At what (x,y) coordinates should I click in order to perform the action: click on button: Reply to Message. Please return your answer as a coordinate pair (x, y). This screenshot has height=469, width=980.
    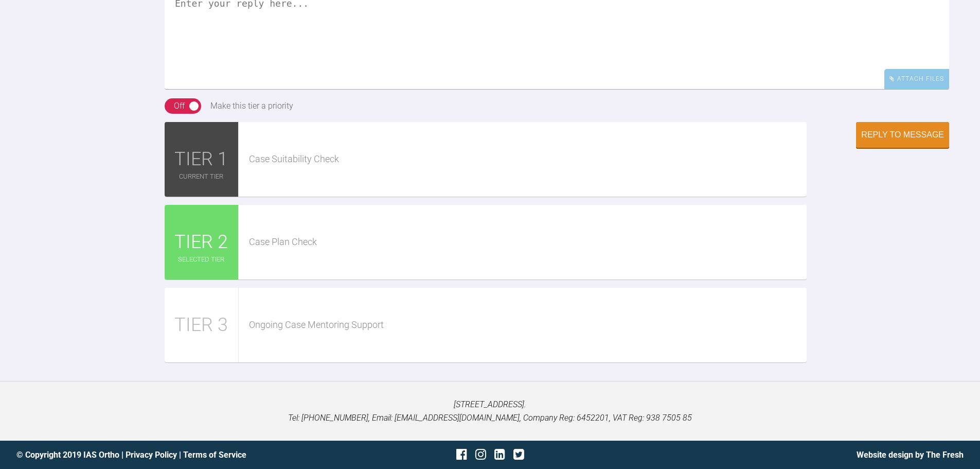
    Looking at the image, I should click on (903, 135).